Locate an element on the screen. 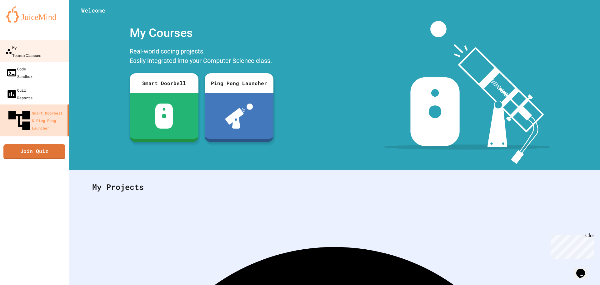 The width and height of the screenshot is (600, 285). div: Chat with us now!Close is located at coordinates (23, 21).